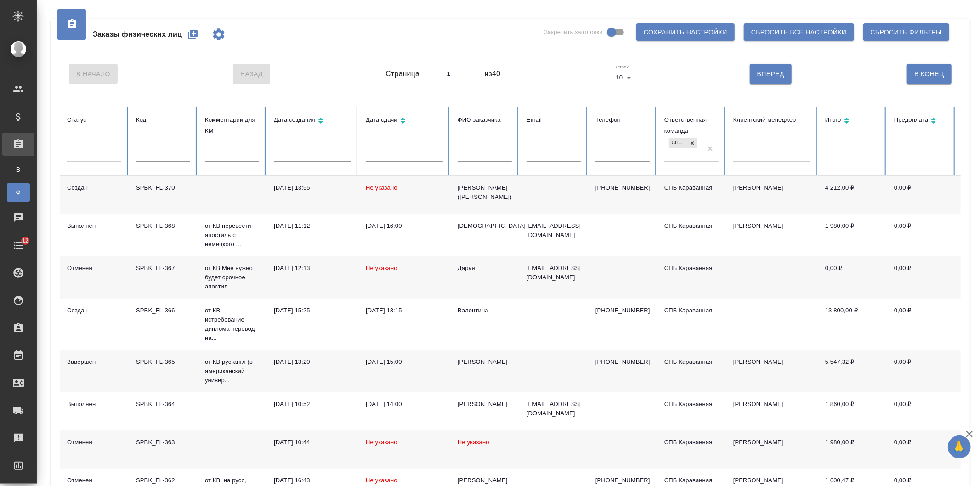 This screenshot has height=486, width=980. What do you see at coordinates (19, 170) in the screenshot?
I see `span: В` at bounding box center [19, 170].